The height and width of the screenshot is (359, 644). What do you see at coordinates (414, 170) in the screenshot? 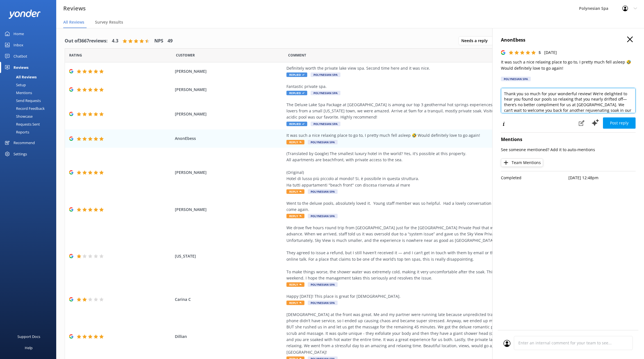
I see `div: (Translated by Google) The smallest luxury hotel in the world? Yes, it's possible at this propert...` at bounding box center [414, 170].